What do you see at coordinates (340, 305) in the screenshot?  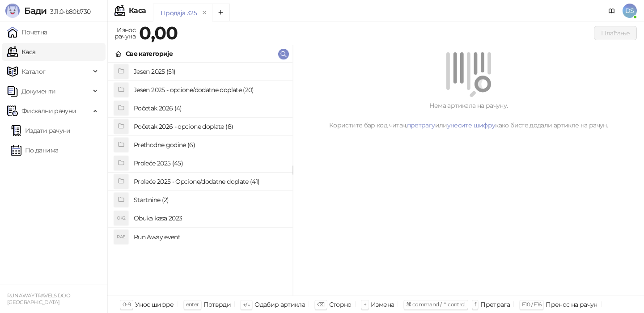 I see `div: Сторно` at bounding box center [340, 305].